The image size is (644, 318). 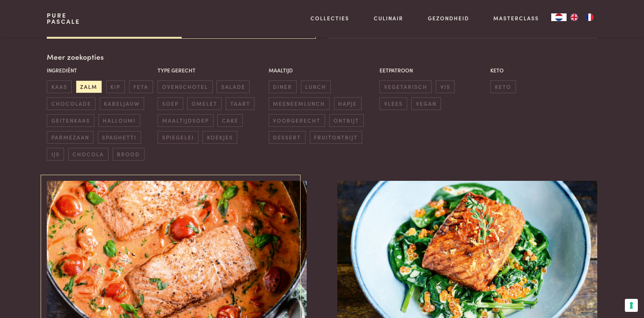 I want to click on span: voorgerecht, so click(x=296, y=120).